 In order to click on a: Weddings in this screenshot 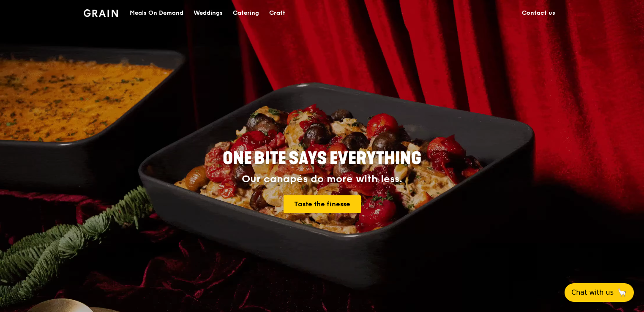, I will do `click(208, 13)`.